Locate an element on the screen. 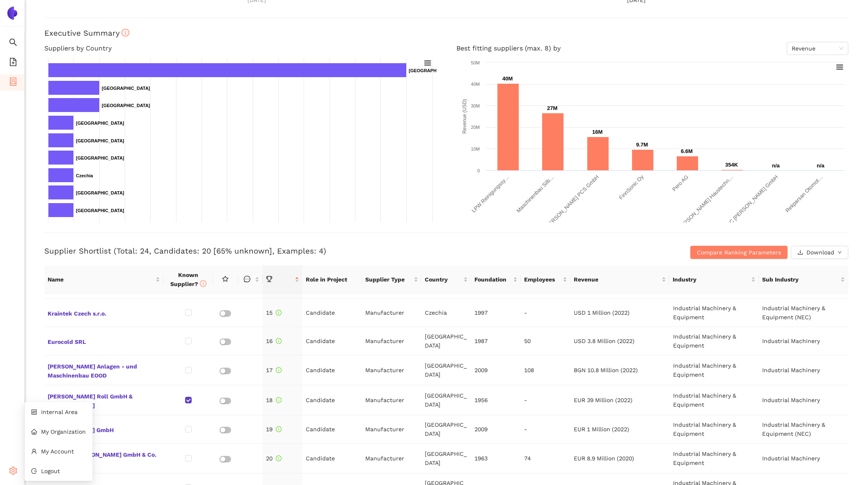  text: Revenue (USD) is located at coordinates (464, 117).